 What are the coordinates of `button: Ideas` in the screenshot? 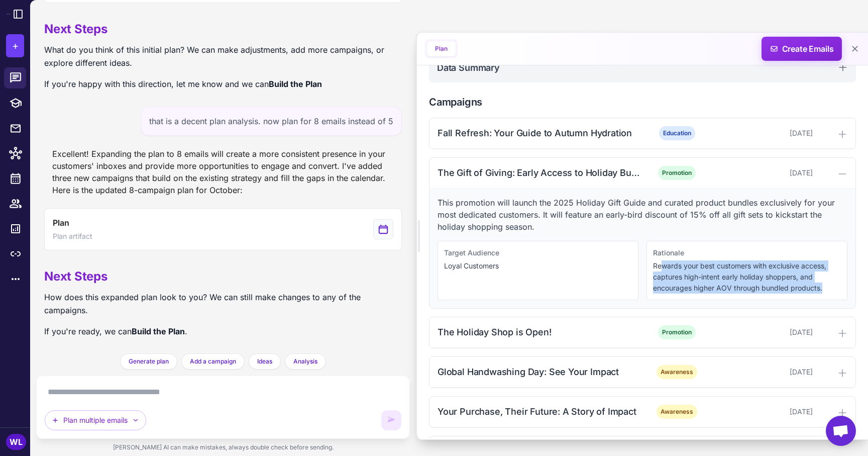 It's located at (265, 362).